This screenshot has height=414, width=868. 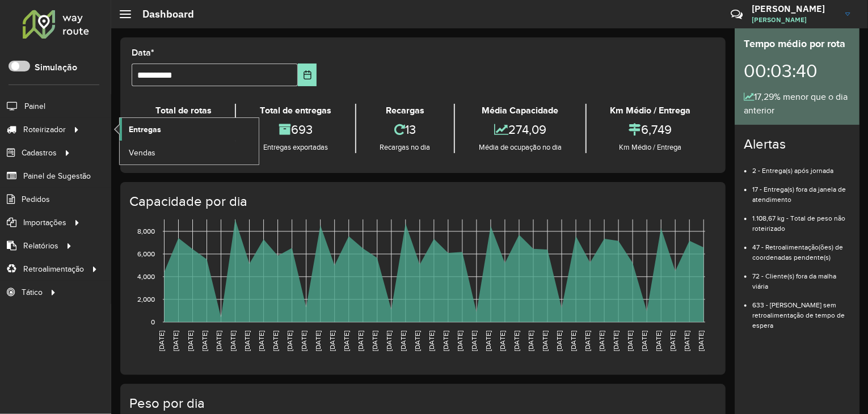 I want to click on a: Entregas, so click(x=189, y=129).